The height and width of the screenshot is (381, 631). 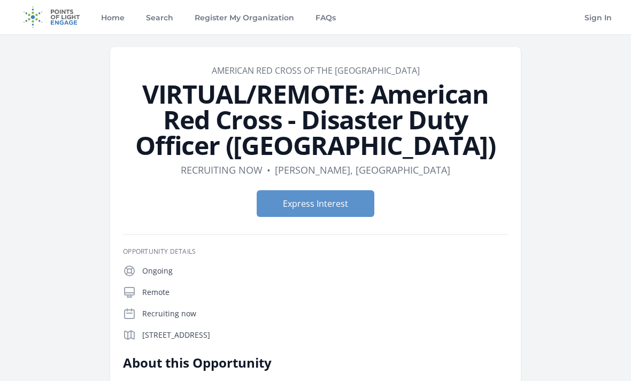 I want to click on button: Express Interest, so click(x=315, y=204).